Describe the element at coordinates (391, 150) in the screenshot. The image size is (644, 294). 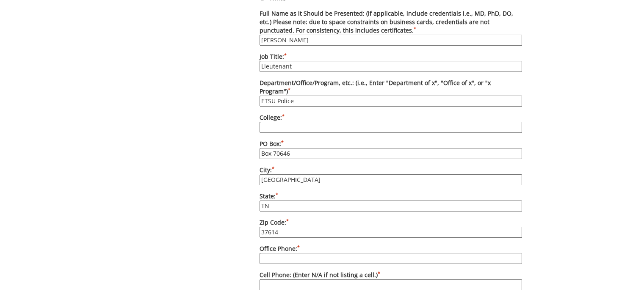
I see `label: PO Box:` at that location.